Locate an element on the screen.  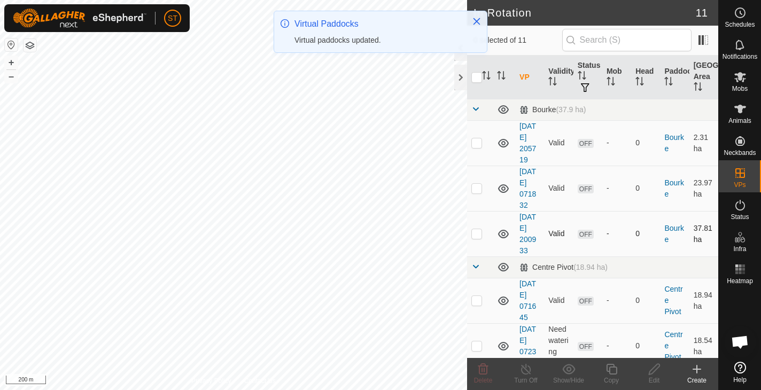
span: Neckbands is located at coordinates (739, 153).